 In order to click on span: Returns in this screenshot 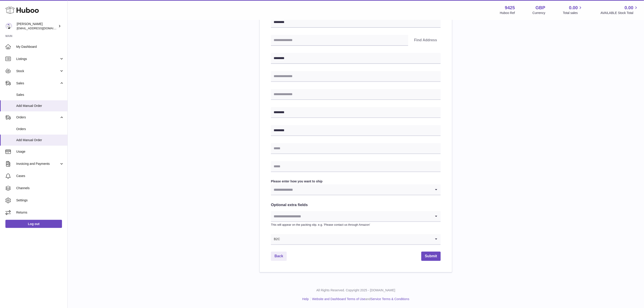, I will do `click(40, 212)`.